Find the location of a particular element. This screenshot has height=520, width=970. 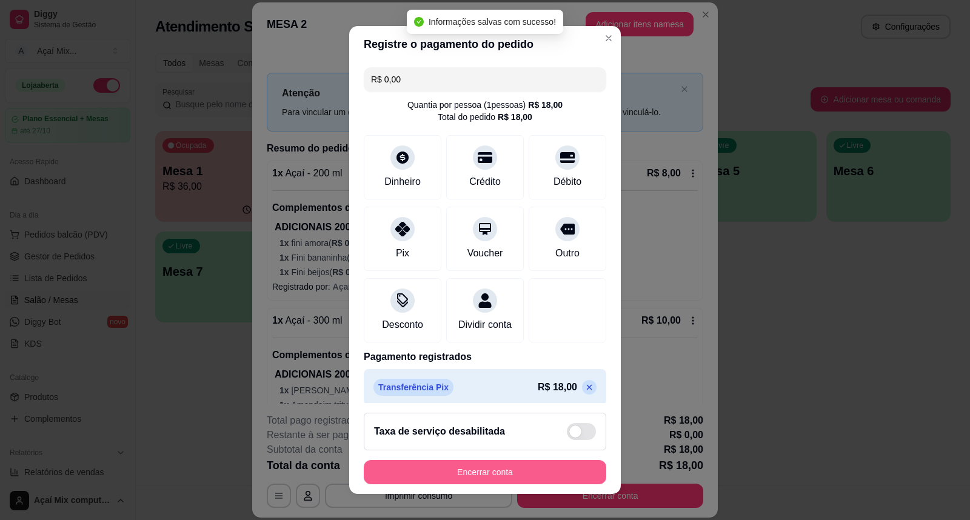

h2: Taxa de serviço desabilitada is located at coordinates (440, 432).